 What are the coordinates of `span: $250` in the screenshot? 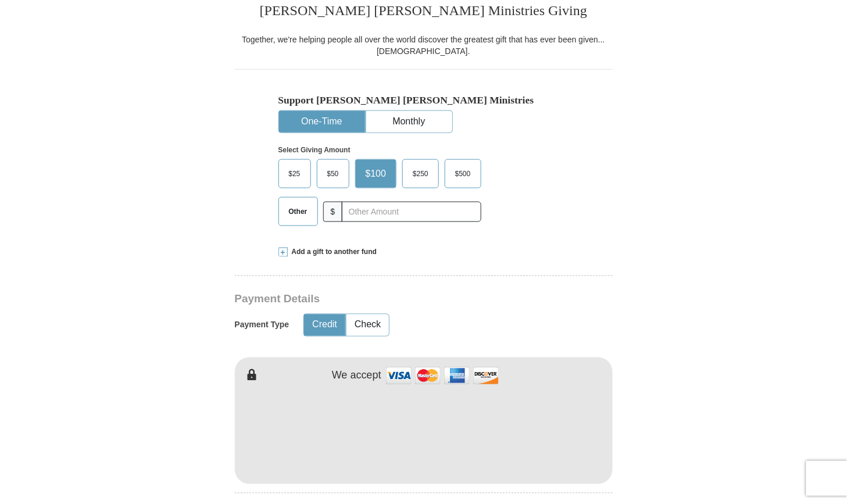 It's located at (420, 174).